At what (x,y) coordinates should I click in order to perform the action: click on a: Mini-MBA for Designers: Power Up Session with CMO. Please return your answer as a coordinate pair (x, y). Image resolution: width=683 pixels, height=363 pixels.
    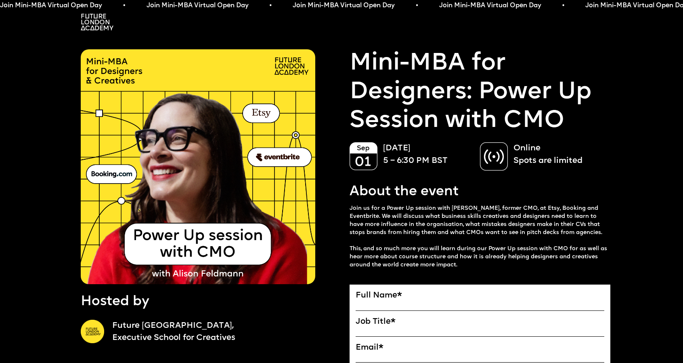
    Looking at the image, I should click on (480, 92).